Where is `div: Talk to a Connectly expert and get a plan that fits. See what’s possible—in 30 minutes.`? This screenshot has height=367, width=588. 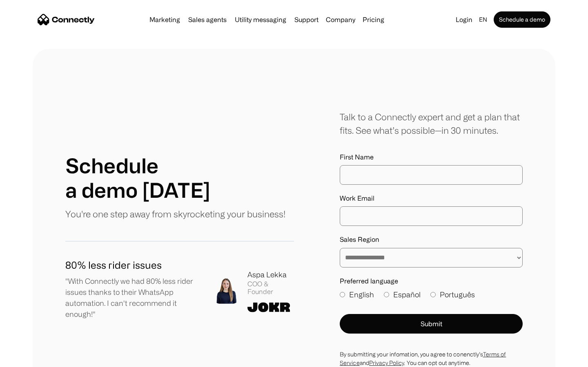
div: Talk to a Connectly expert and get a plan that fits. See what’s possible—in 30 minutes. is located at coordinates (431, 123).